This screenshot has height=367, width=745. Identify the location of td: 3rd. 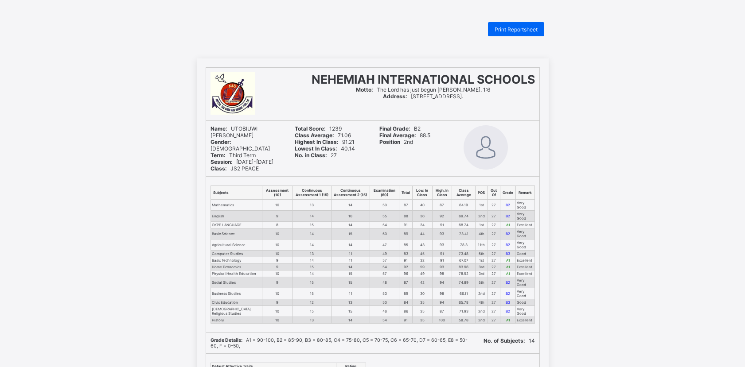
(481, 267).